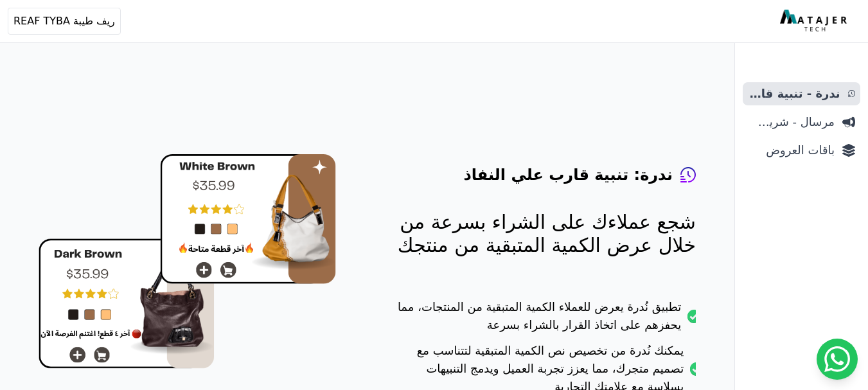 Image resolution: width=868 pixels, height=390 pixels. What do you see at coordinates (541, 321) in the screenshot?
I see `li: تطبيق نُدرة يعرض للعملاء الكمية المتبقية من المنتجات، مما يحفزهم على اتخاذ القرار بالشراء بسرعة` at bounding box center [541, 321].